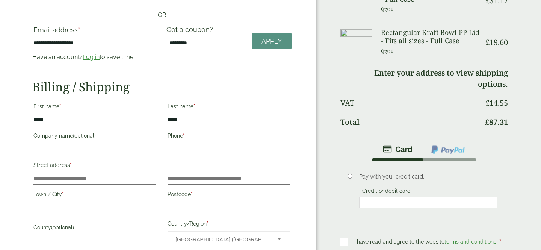  Describe the element at coordinates (497, 103) in the screenshot. I see `bdi: 14.55` at that location.